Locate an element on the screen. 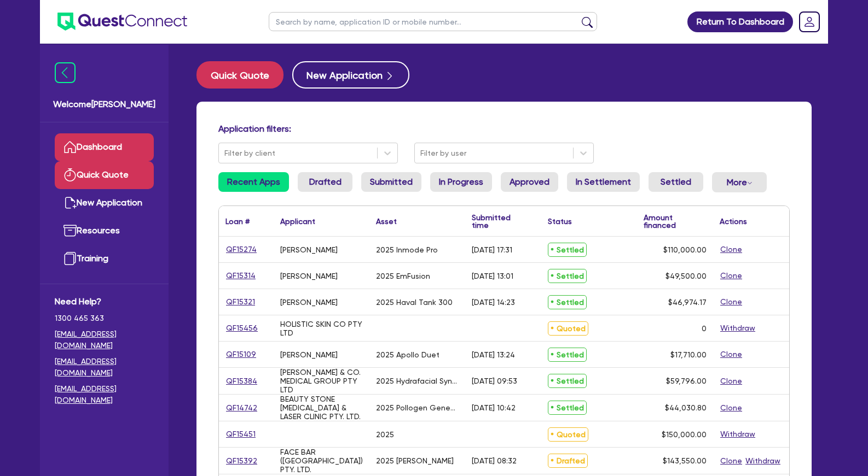 This screenshot has height=476, width=868. a: QF15274 is located at coordinates (241, 249).